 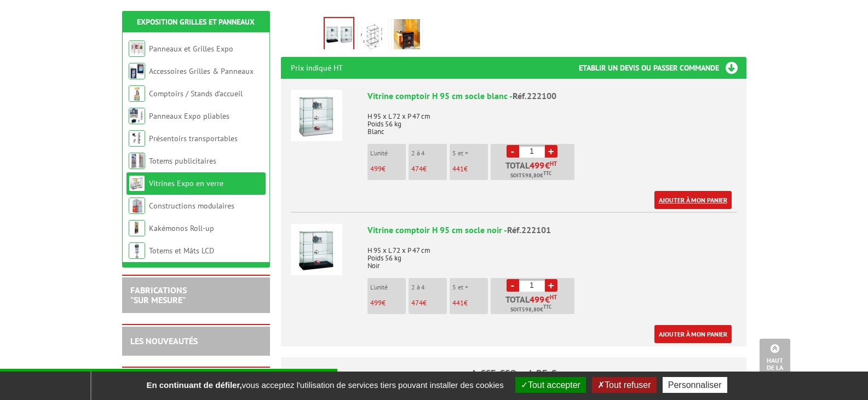 I want to click on img: Vitrine comptoir H 95 cm socle noir, so click(x=317, y=250).